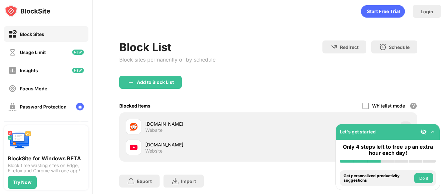 Image resolution: width=444 pixels, height=194 pixels. I want to click on img: password-protection-off.svg, so click(12, 107).